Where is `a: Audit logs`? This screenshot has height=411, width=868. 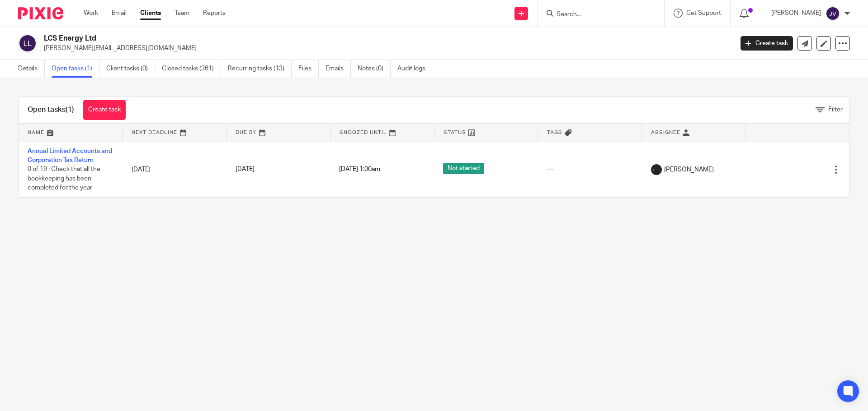
a: Audit logs is located at coordinates (414, 69).